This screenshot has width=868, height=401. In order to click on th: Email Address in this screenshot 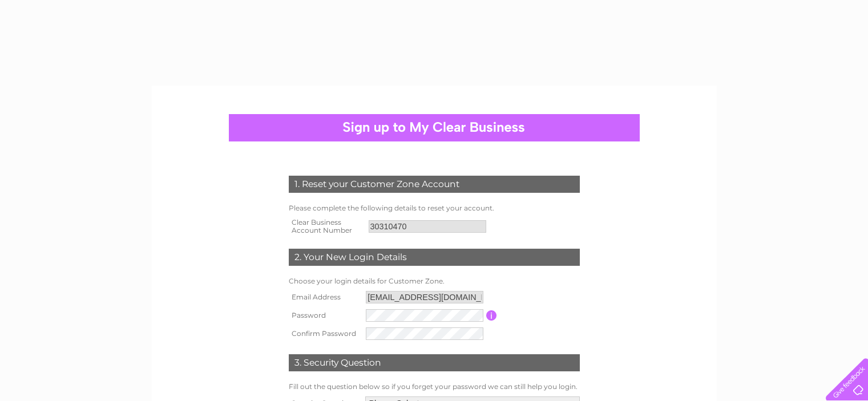, I will do `click(325, 297)`.